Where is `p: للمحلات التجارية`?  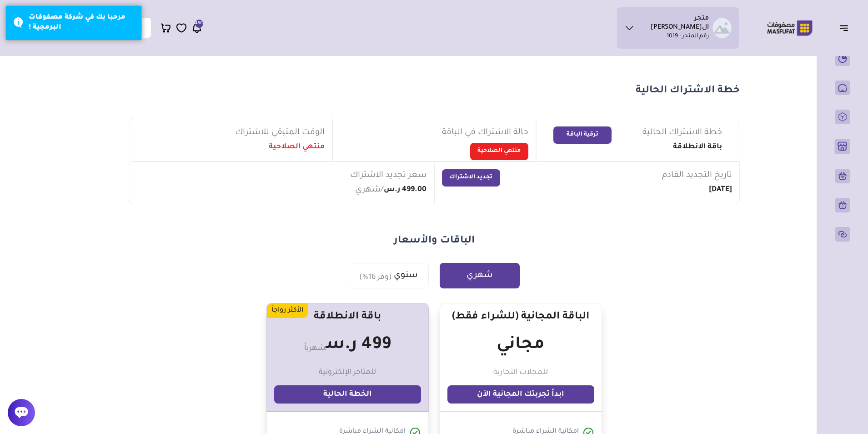
p: للمحلات التجارية is located at coordinates (521, 372).